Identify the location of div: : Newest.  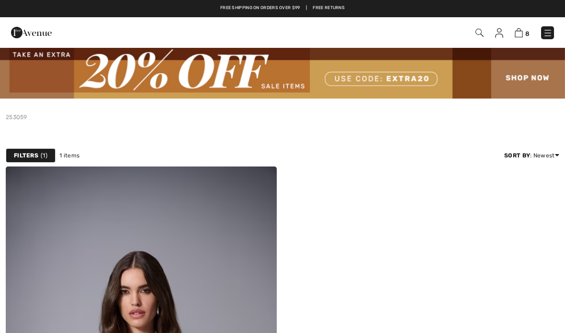
(531, 156).